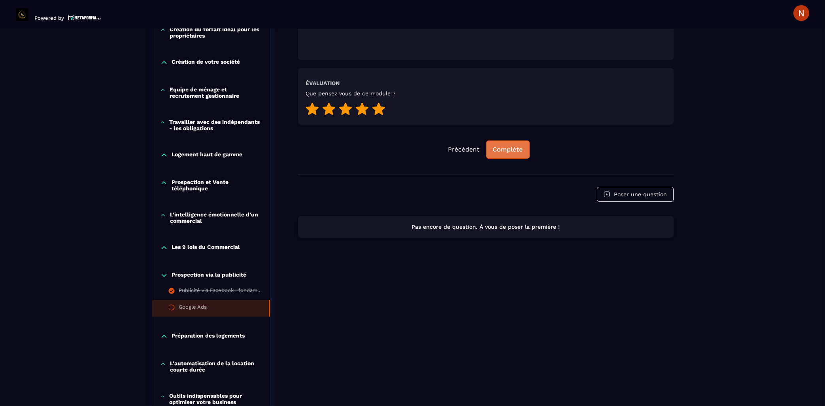 The width and height of the screenshot is (825, 406). Describe the element at coordinates (215, 125) in the screenshot. I see `p: Travailler avec des indépendants - les obligations` at that location.